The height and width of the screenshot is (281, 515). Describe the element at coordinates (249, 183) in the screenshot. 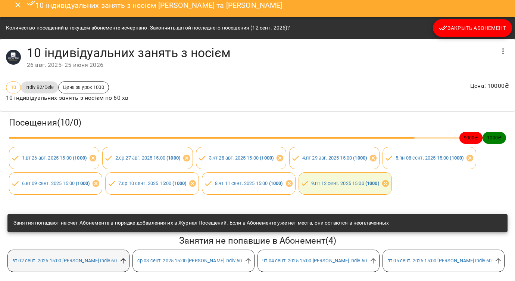

I see `a: 8.чт 11 сент. 2025 15:00 (1000)` at that location.